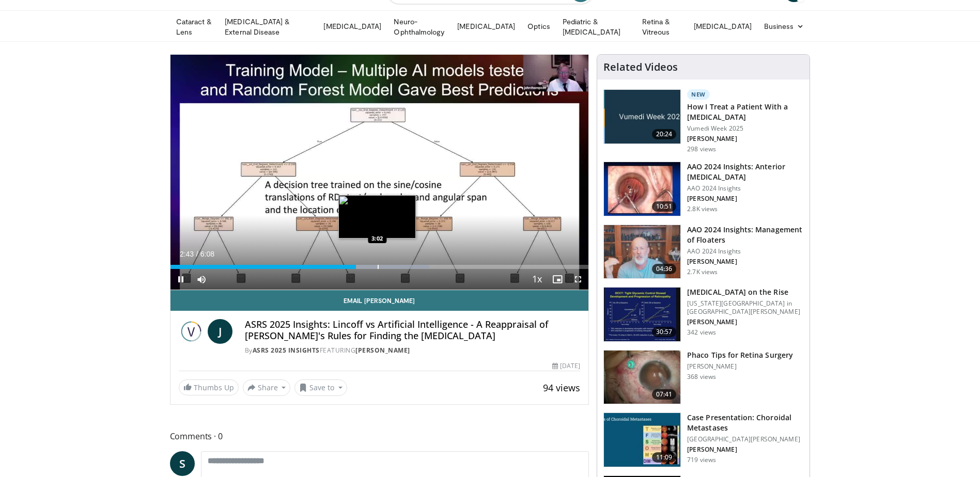  Describe the element at coordinates (698, 95) in the screenshot. I see `p: New` at that location.